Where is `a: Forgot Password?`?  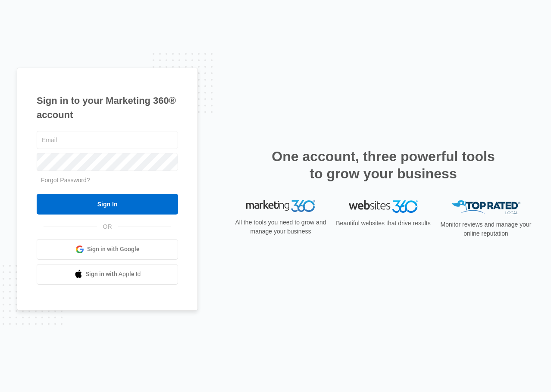 a: Forgot Password? is located at coordinates (66, 180).